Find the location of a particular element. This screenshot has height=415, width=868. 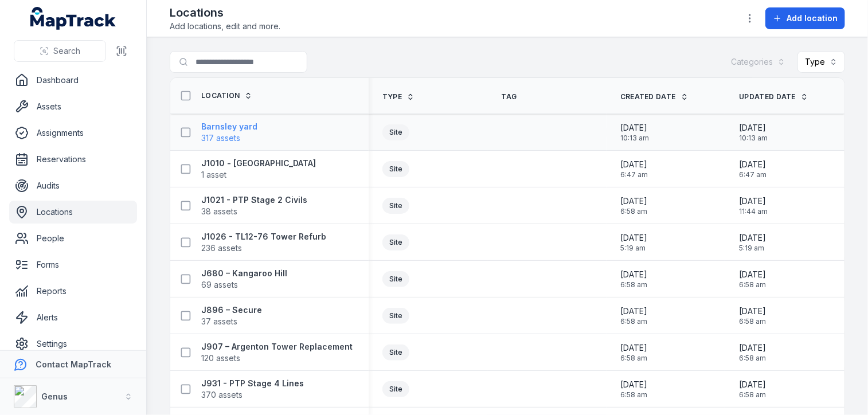

h2: Locations is located at coordinates (225, 13).